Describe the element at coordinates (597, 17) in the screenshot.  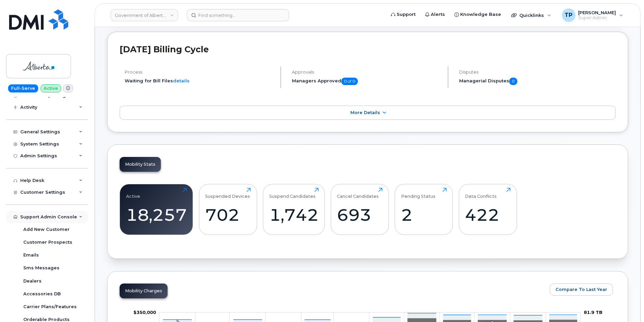
I see `span: Super Admin` at that location.